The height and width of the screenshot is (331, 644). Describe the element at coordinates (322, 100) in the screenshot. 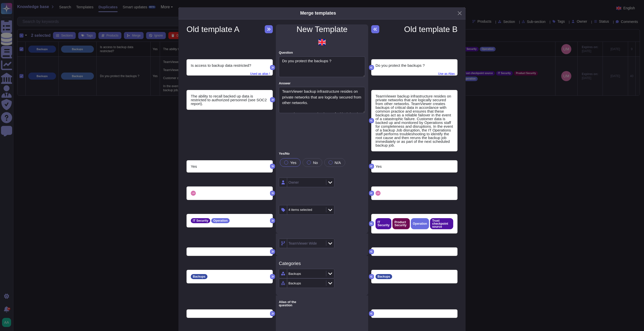

I see `textarea: TeamViewer backup infrastructure resides on private networks that are logically secured from othe...` at that location.